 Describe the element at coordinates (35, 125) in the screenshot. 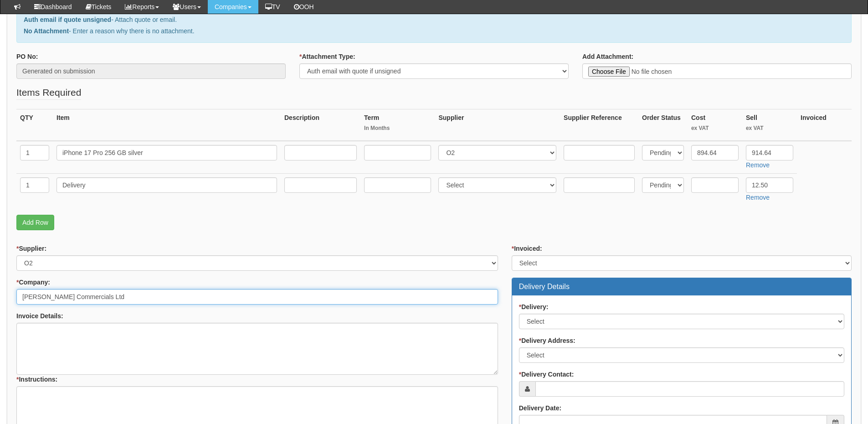

I see `th: QTY` at that location.